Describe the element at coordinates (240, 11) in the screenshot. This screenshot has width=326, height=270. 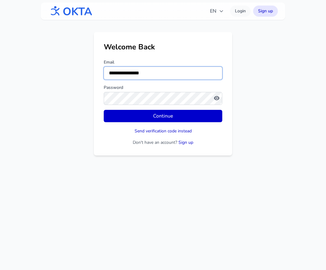
I see `a: Login` at that location.